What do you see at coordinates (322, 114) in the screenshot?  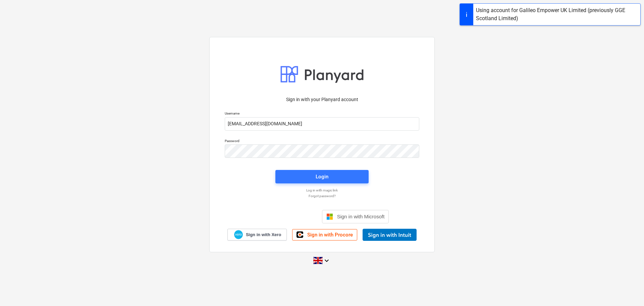 I see `p: Username` at bounding box center [322, 114].